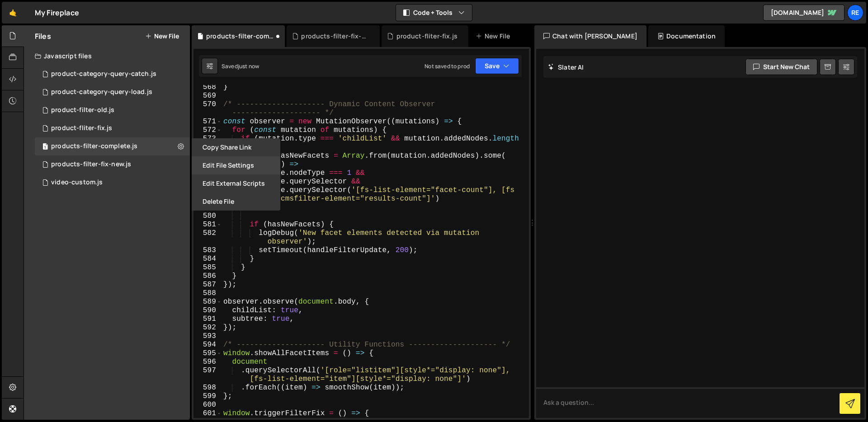  Describe the element at coordinates (207, 238) in the screenshot. I see `div: 582` at that location.